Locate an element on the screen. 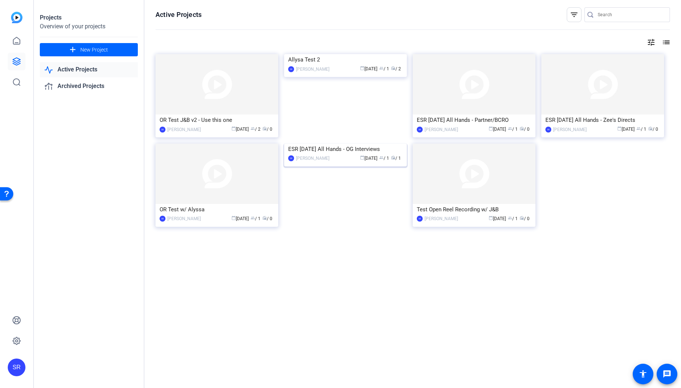  input: Search is located at coordinates (631, 15).